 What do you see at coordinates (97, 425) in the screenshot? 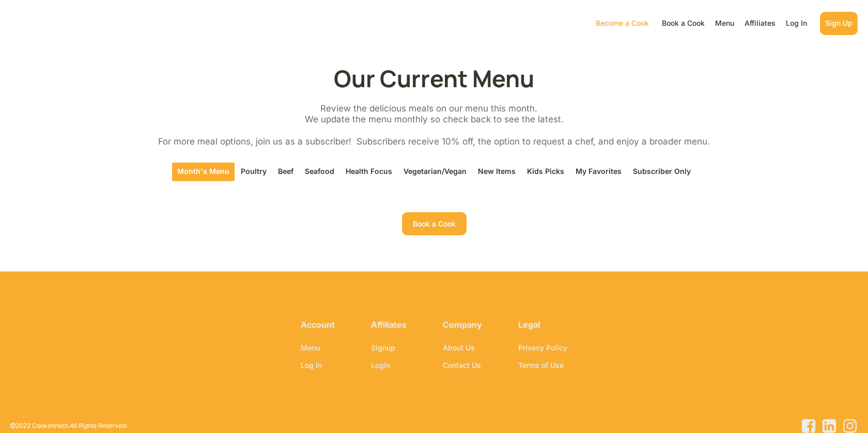
I see `em: All Rights Reserved` at bounding box center [97, 425].